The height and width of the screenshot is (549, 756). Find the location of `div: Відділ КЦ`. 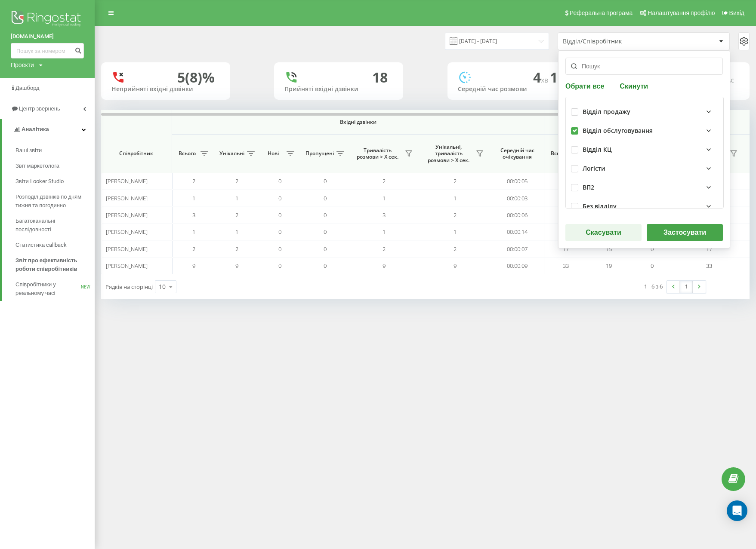

div: Відділ КЦ is located at coordinates (597, 150).